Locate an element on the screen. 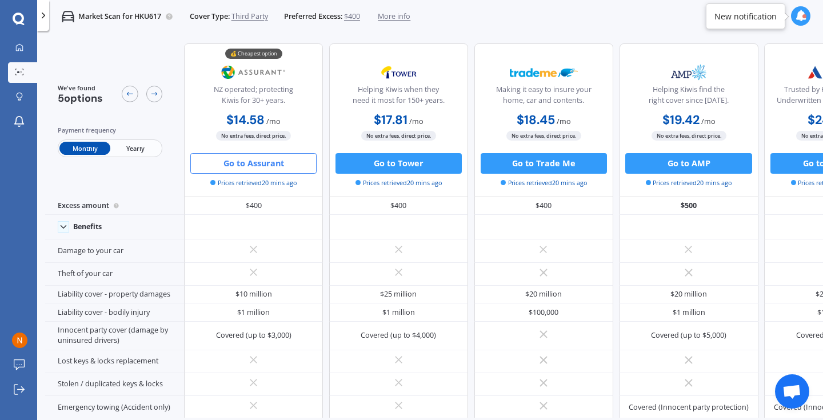  b: $17.81 is located at coordinates (390, 120).